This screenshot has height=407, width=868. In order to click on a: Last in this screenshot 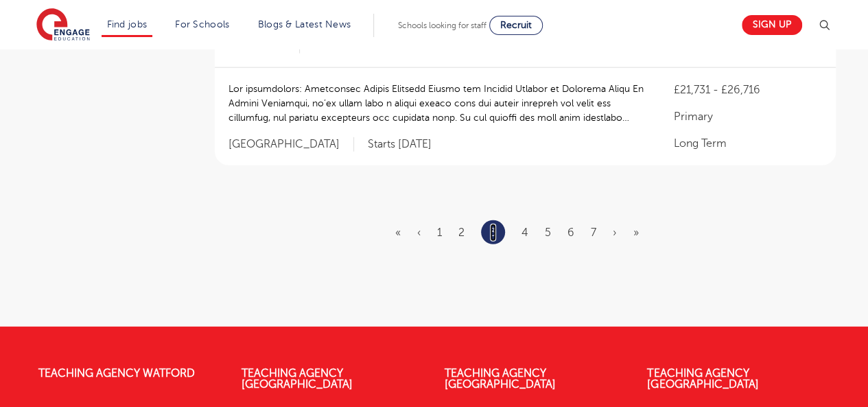, I will do `click(637, 232)`.